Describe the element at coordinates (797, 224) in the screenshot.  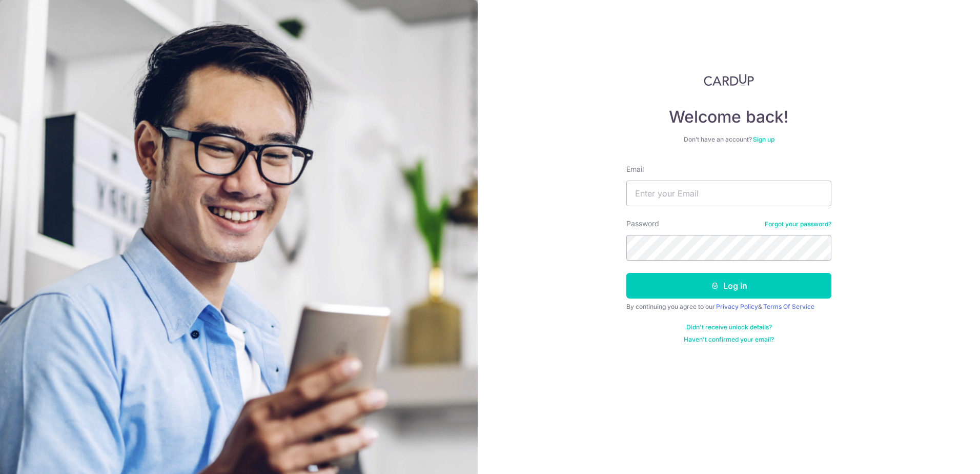
I see `a: Forgot your password?` at that location.